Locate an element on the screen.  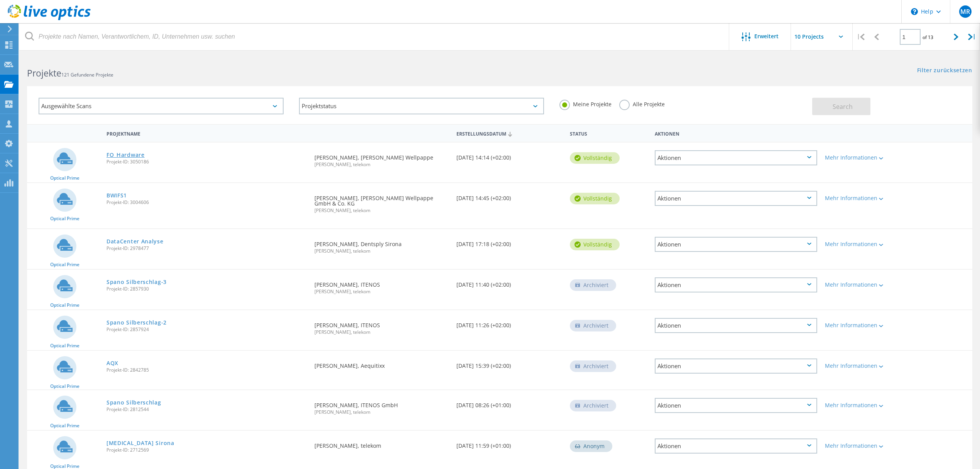
a: BWIFS1 is located at coordinates (117, 195).